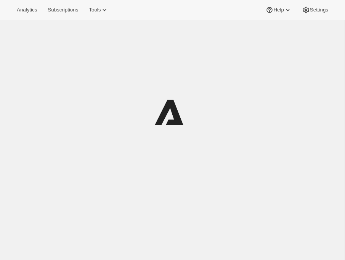  I want to click on span: Tools, so click(95, 10).